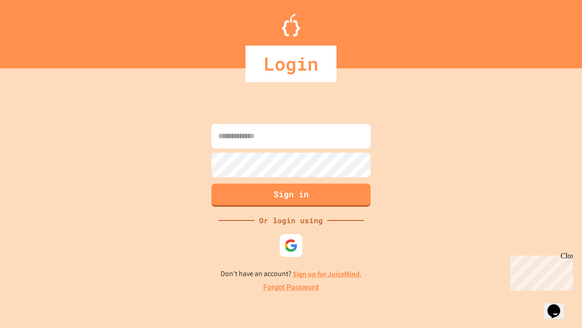  I want to click on img: Logo.svg, so click(291, 25).